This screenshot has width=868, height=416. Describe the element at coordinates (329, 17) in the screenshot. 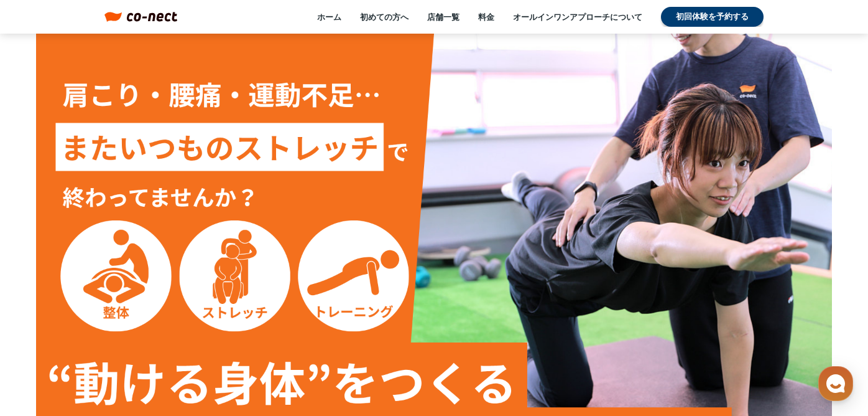

I see `a: ホーム` at that location.